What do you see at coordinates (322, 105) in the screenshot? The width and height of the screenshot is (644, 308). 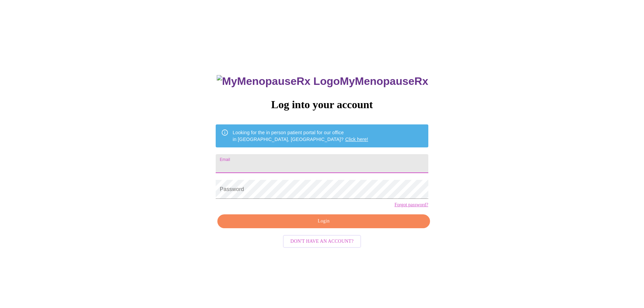 I see `h3: Log into your account` at bounding box center [322, 105].